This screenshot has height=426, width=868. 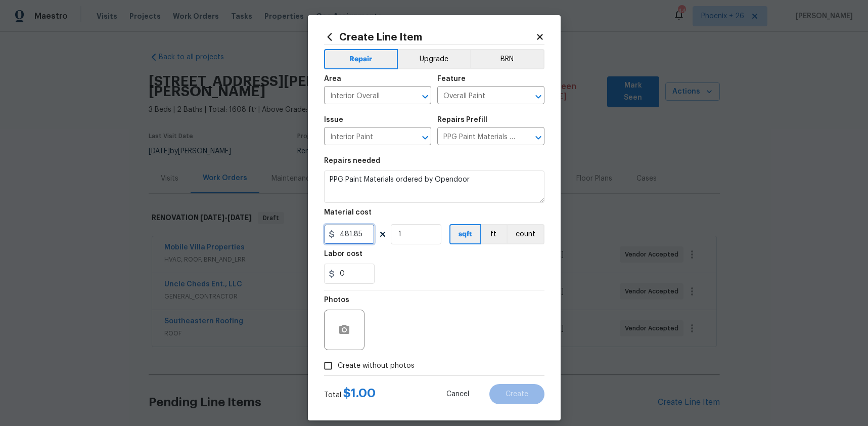 I want to click on h5: Repairs needed, so click(x=352, y=161).